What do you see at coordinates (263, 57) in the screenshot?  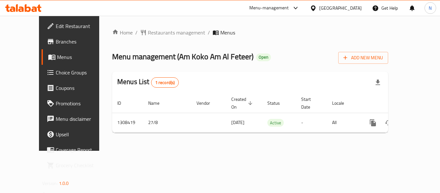 I see `div: Open` at bounding box center [263, 57].